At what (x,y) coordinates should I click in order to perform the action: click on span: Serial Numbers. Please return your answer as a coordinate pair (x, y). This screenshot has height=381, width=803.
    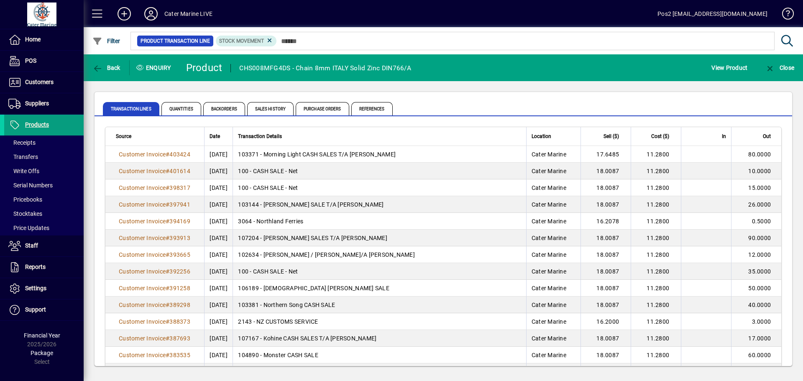
    Looking at the image, I should click on (31, 185).